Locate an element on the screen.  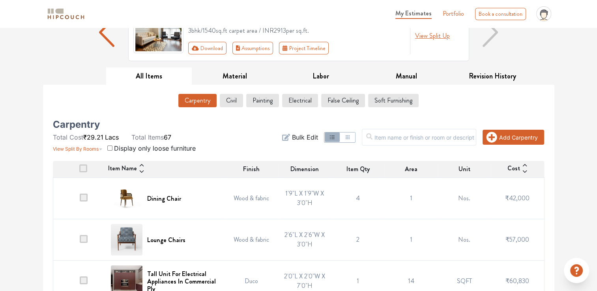
a: Portfolio is located at coordinates (453, 14).